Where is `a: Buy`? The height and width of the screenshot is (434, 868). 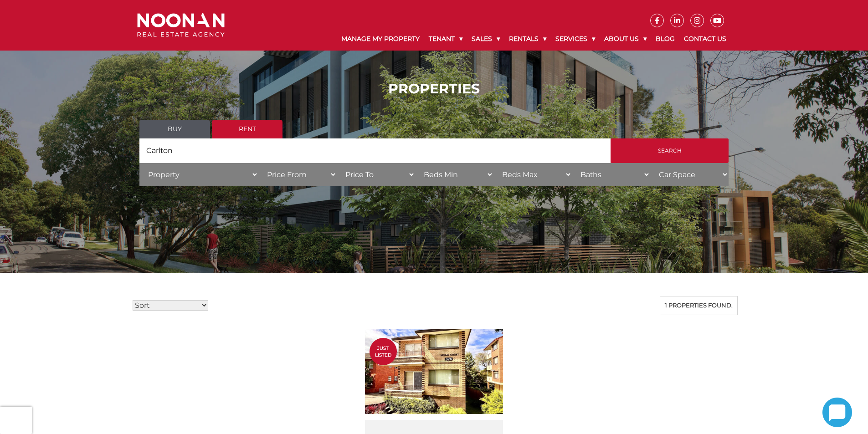
a: Buy is located at coordinates (175, 129).